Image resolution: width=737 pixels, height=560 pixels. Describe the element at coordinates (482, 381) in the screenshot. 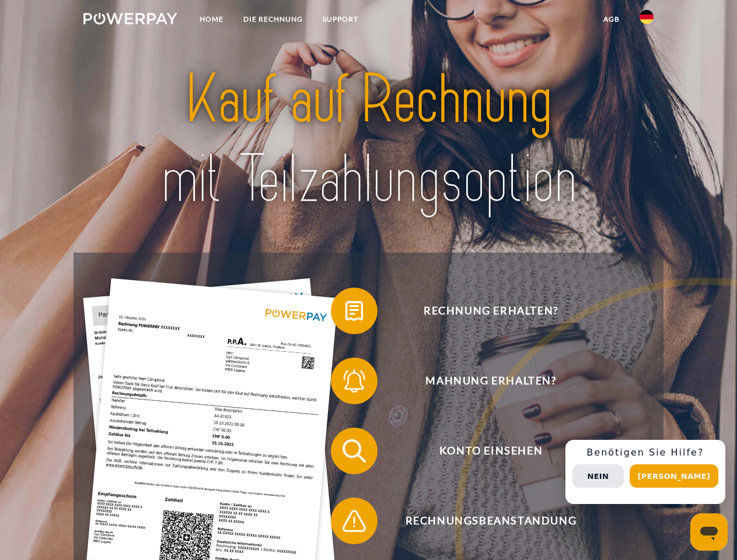

I see `a: Mahnung erhalten?` at that location.